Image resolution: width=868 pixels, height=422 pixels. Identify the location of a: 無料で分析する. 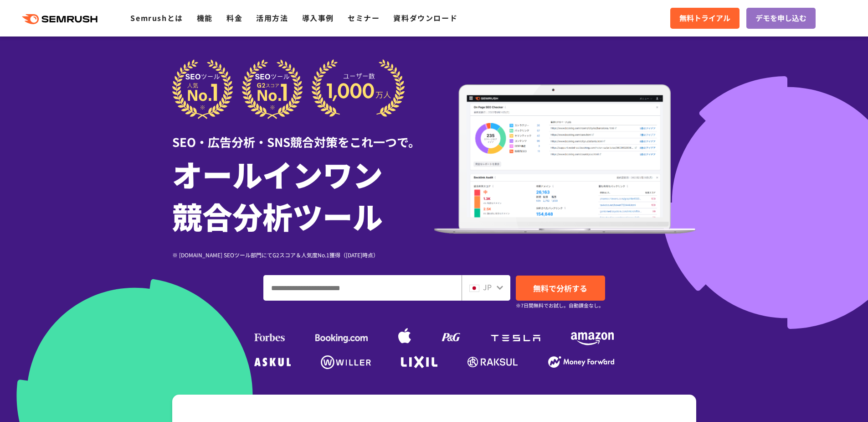
(561, 288).